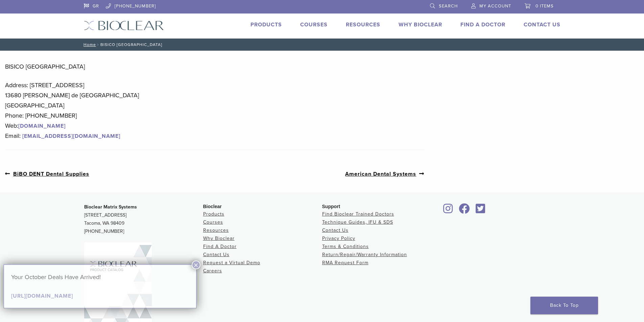 The height and width of the screenshot is (322, 644). What do you see at coordinates (47, 174) in the screenshot?
I see `a: BiBO DENT Dental Supplies` at bounding box center [47, 174].